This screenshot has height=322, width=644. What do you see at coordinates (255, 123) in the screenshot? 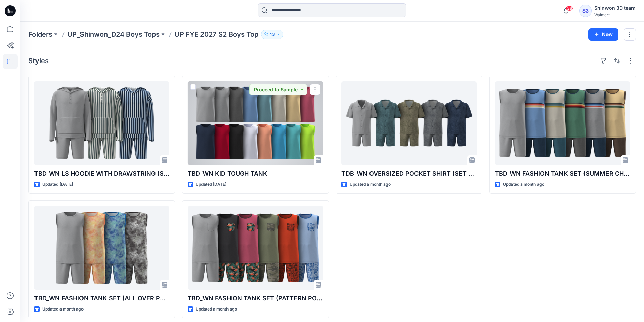
I see `a: TBD_WN KID TOUGH TANK` at bounding box center [255, 123].